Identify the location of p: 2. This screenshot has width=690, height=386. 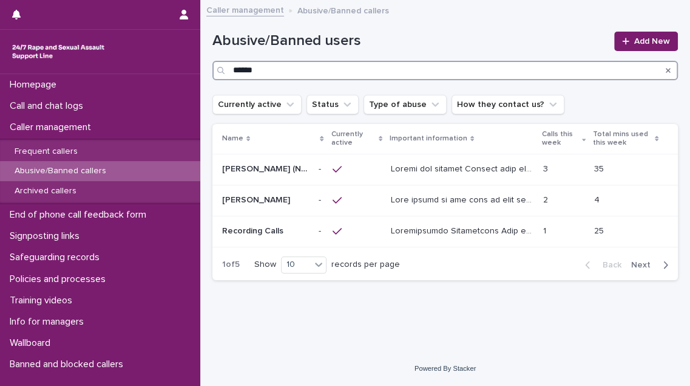
(547, 199).